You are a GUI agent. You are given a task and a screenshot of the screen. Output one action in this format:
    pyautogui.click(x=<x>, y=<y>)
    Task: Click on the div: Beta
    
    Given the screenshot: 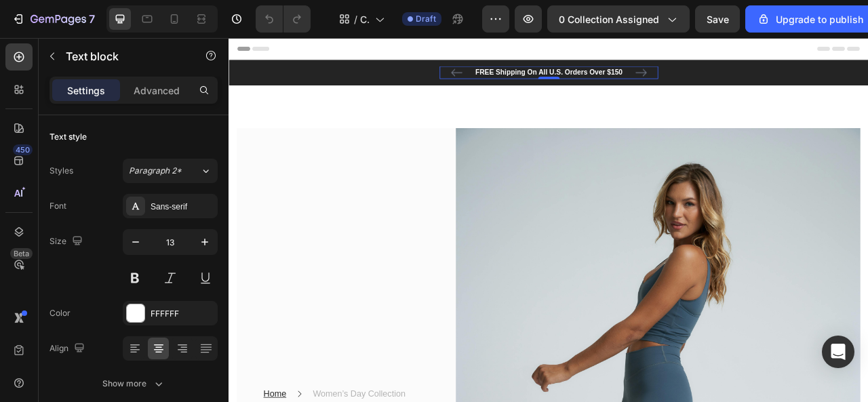 What is the action you would take?
    pyautogui.click(x=21, y=254)
    